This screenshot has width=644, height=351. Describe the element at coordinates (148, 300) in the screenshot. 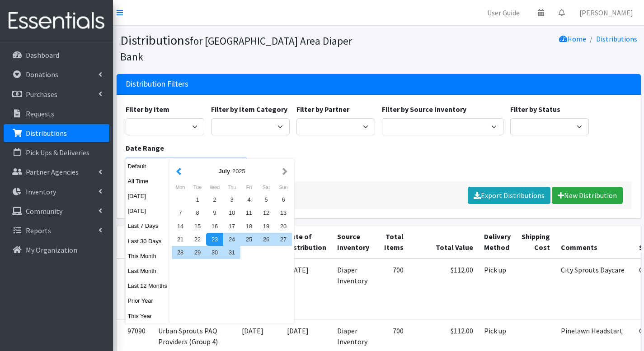

I see `button: Prior Year` at that location.